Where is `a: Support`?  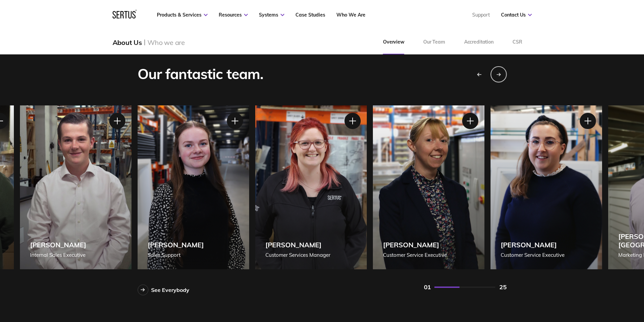 a: Support is located at coordinates (481, 15).